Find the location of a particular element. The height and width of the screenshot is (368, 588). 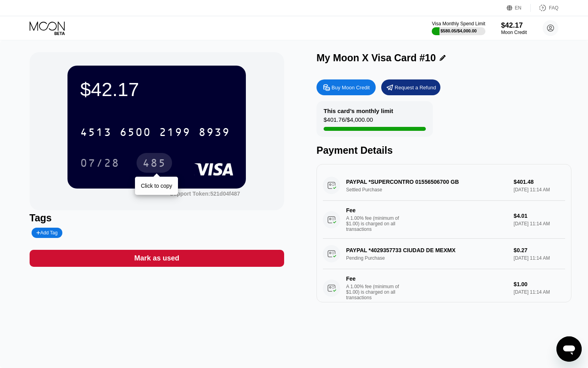

div: Add Tag is located at coordinates (47, 233).